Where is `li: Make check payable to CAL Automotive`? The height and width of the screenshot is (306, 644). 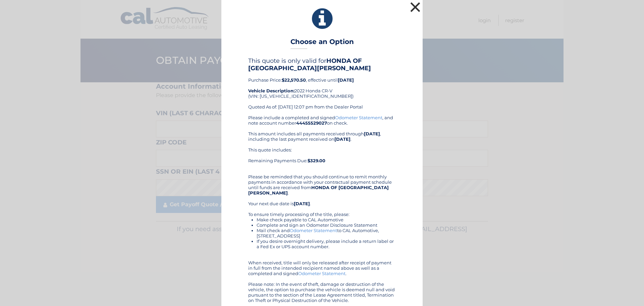
li: Make check payable to CAL Automotive is located at coordinates (326, 220).